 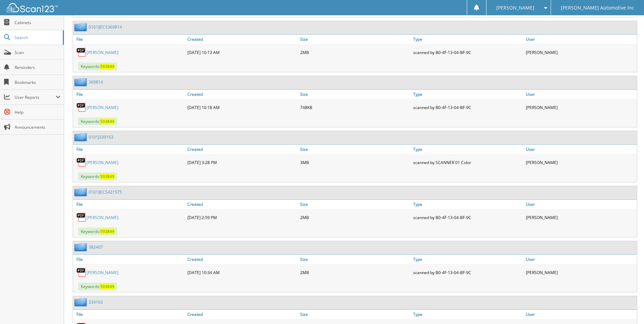 What do you see at coordinates (96, 302) in the screenshot?
I see `a: 339163` at bounding box center [96, 302].